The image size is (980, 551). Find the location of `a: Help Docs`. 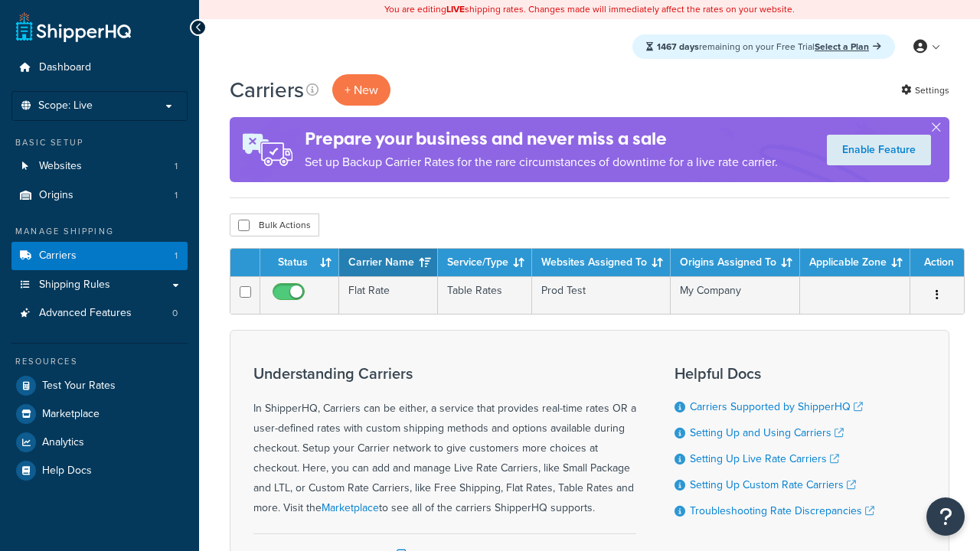

a: Help Docs is located at coordinates (99, 471).